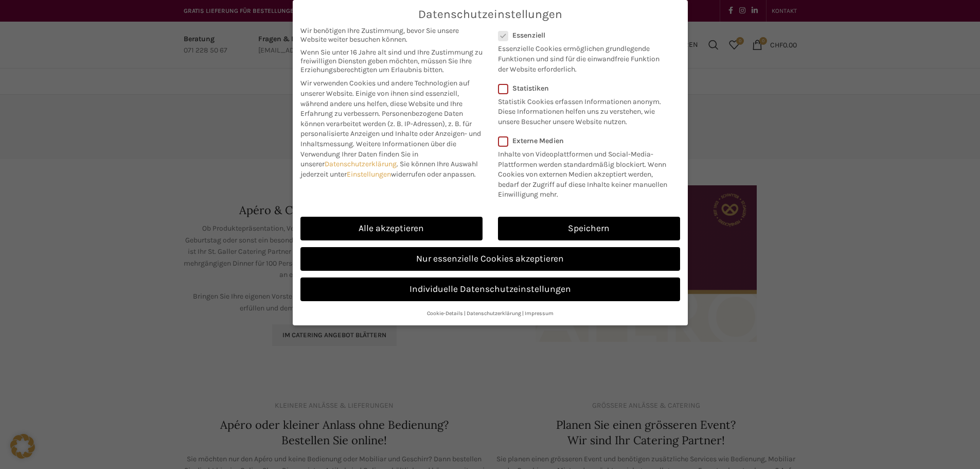 This screenshot has height=469, width=980. What do you see at coordinates (539, 313) in the screenshot?
I see `a: Impressum` at bounding box center [539, 313].